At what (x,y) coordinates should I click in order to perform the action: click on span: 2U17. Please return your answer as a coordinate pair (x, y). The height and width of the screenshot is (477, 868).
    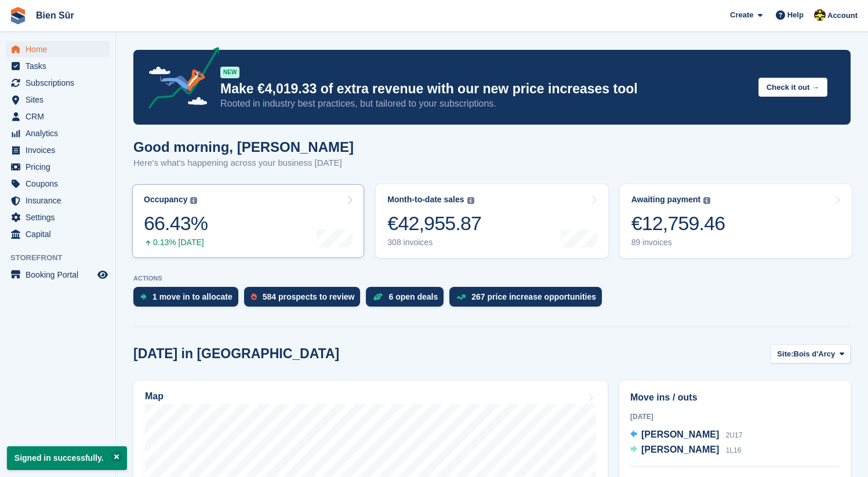
    Looking at the image, I should click on (734, 435).